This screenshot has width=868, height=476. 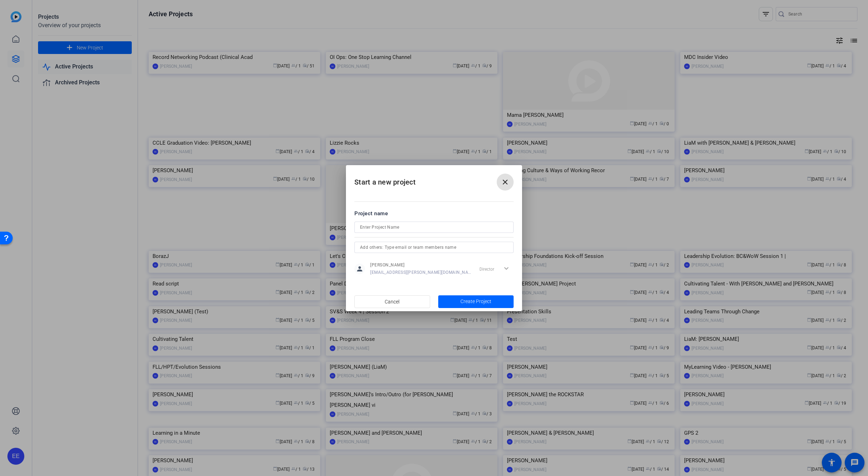 I want to click on input: Add others: Type email or team members name, so click(x=434, y=247).